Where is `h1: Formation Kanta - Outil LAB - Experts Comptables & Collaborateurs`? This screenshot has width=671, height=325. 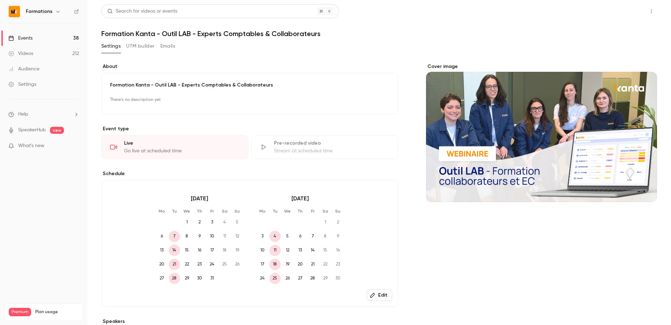
h1: Formation Kanta - Outil LAB - Experts Comptables & Collaborateurs is located at coordinates (379, 34).